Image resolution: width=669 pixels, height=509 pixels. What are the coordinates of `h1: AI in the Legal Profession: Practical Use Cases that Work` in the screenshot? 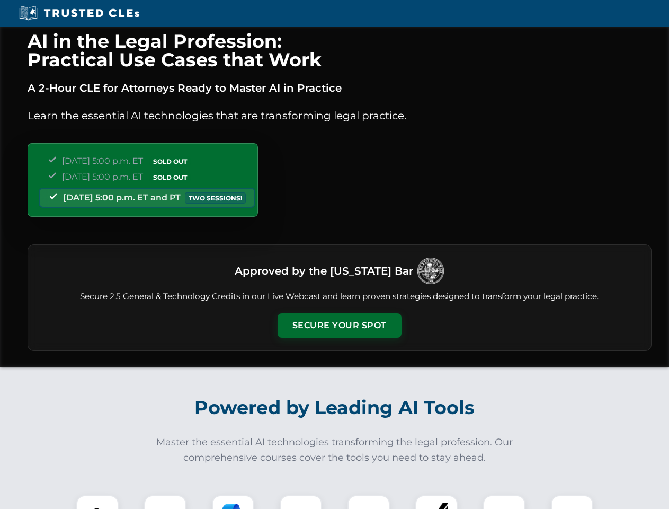 It's located at (340, 50).